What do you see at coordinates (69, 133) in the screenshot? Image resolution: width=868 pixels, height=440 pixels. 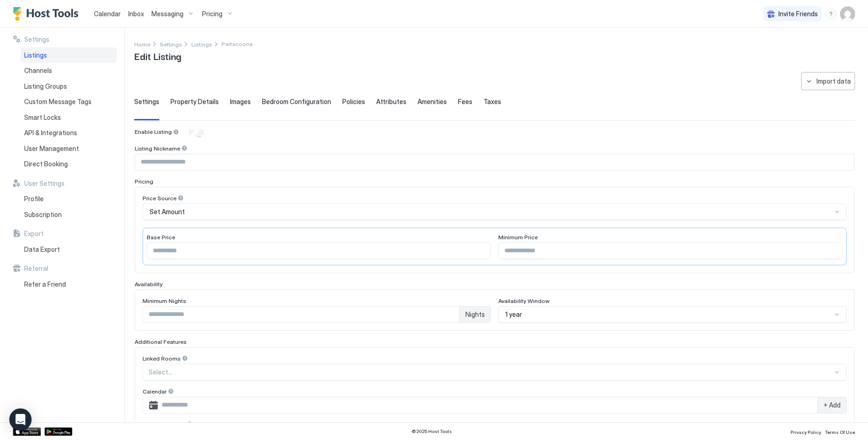 I see `a: API & Integrations` at bounding box center [69, 133].